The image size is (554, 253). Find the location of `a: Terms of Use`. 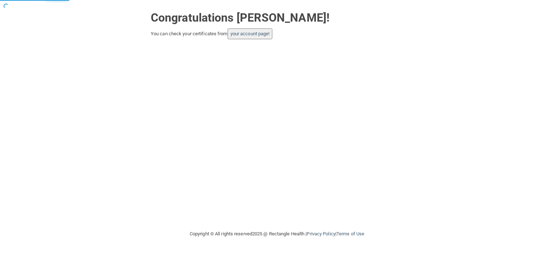

a: Terms of Use is located at coordinates (350, 234).